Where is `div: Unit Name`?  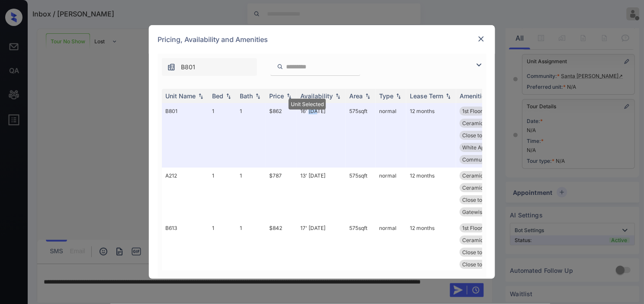
div: Unit Name is located at coordinates (181, 96).